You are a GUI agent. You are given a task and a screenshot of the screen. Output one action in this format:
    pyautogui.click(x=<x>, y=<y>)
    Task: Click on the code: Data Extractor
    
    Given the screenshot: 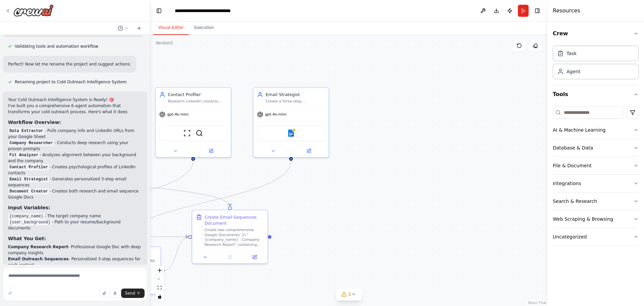 What is the action you would take?
    pyautogui.click(x=26, y=131)
    